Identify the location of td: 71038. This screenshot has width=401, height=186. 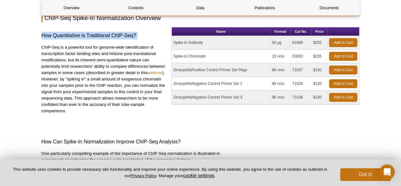
(301, 97).